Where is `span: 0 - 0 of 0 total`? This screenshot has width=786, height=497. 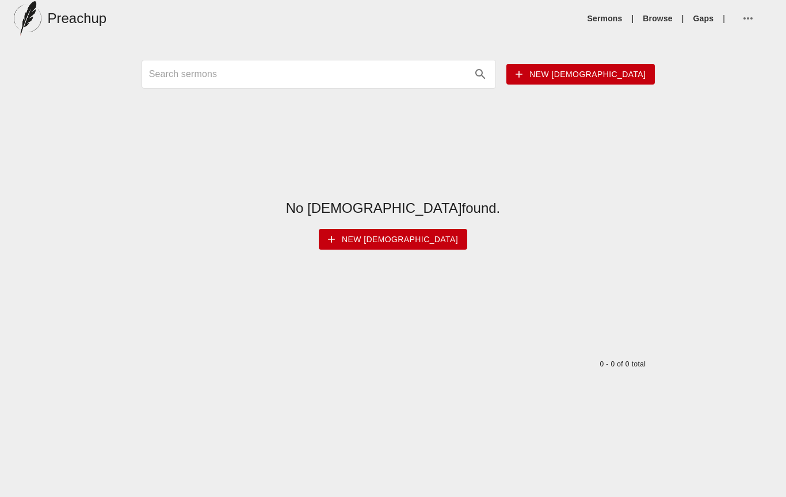 span: 0 - 0 of 0 total is located at coordinates (620, 364).